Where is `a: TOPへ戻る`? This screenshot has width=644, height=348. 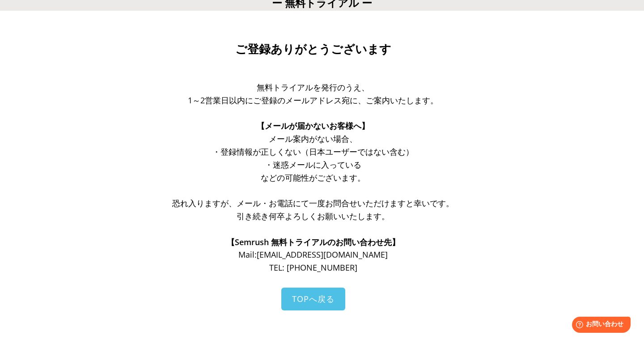 a: TOPへ戻る is located at coordinates (313, 299).